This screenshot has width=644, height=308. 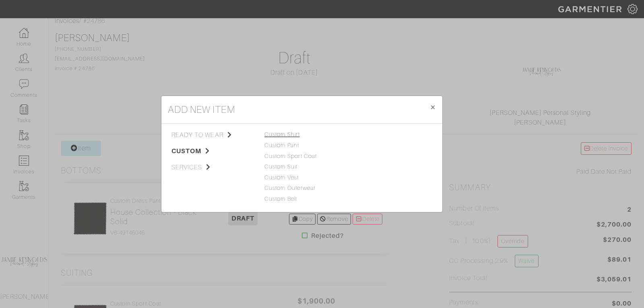 I want to click on h4: add new item, so click(x=201, y=110).